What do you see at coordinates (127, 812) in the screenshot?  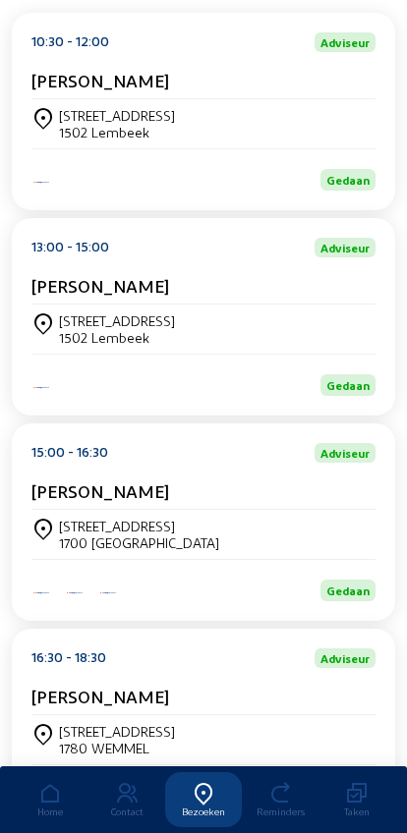 I see `div: Contact` at bounding box center [127, 812].